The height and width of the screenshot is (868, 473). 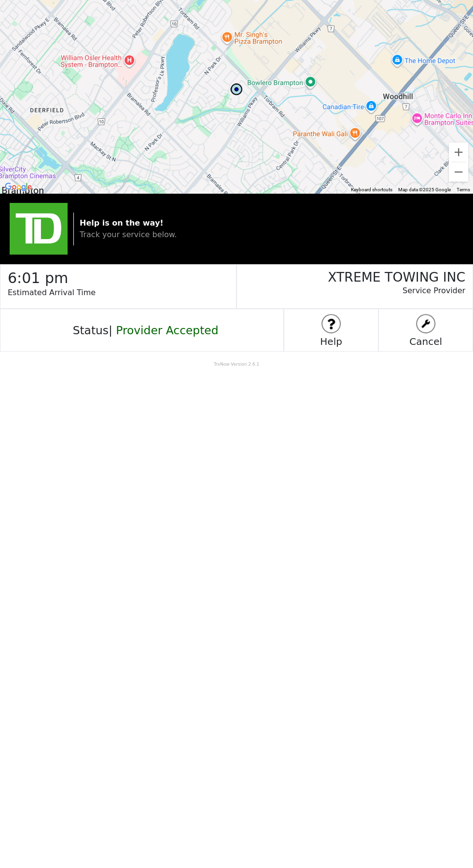 What do you see at coordinates (18, 187) in the screenshot?
I see `a: Open this area in Google Maps (opens a new window)` at bounding box center [18, 187].